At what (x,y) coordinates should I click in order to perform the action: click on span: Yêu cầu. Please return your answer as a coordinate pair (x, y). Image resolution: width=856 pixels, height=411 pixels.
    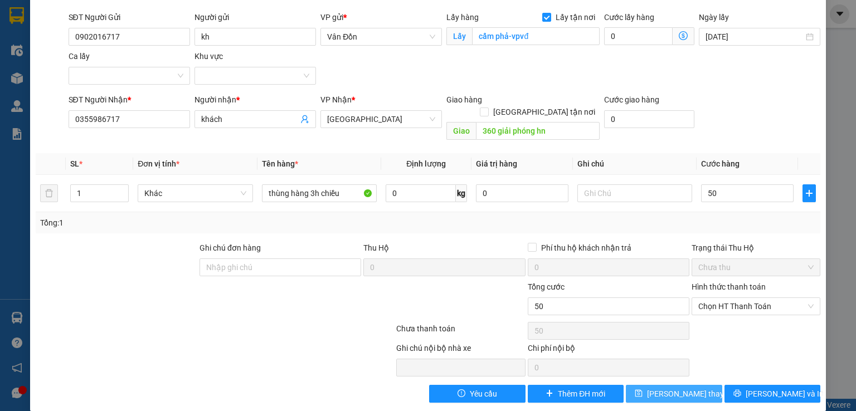
    Looking at the image, I should click on (483, 394).